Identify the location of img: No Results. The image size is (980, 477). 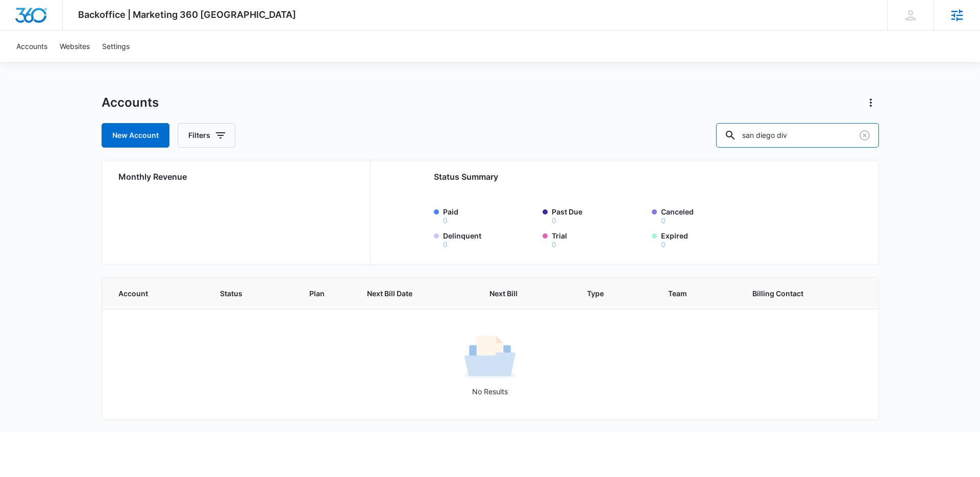
(490, 358).